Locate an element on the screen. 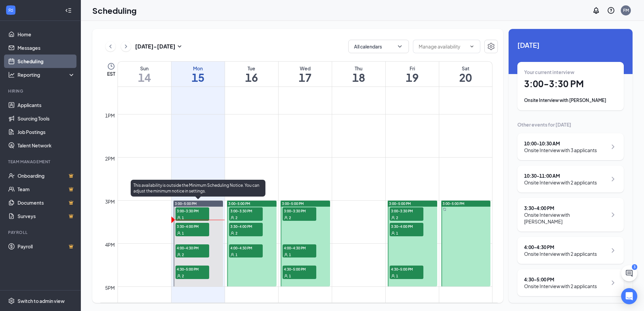  span: EST is located at coordinates (111, 74).